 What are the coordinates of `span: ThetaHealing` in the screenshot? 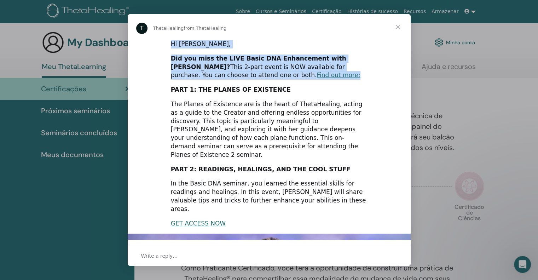 It's located at (168, 28).